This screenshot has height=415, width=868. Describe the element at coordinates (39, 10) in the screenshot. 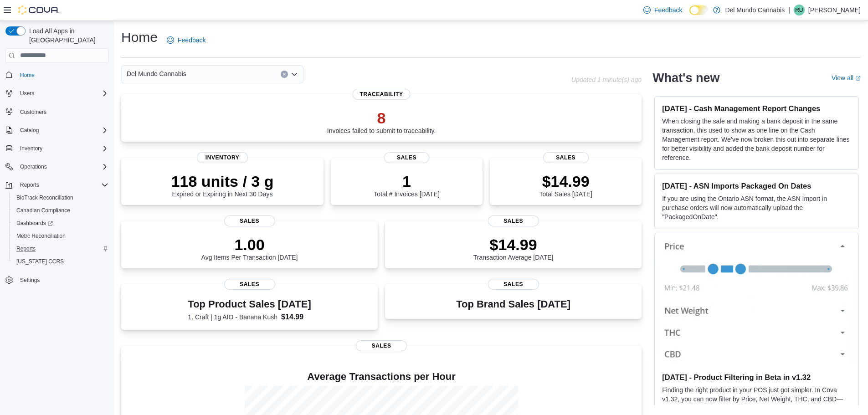

I see `img: Cova` at that location.